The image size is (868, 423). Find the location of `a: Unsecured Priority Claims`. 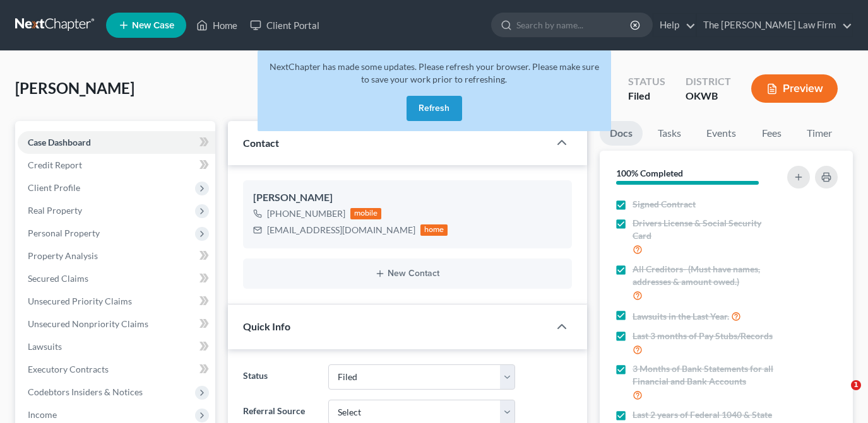

a: Unsecured Priority Claims is located at coordinates (116, 302).